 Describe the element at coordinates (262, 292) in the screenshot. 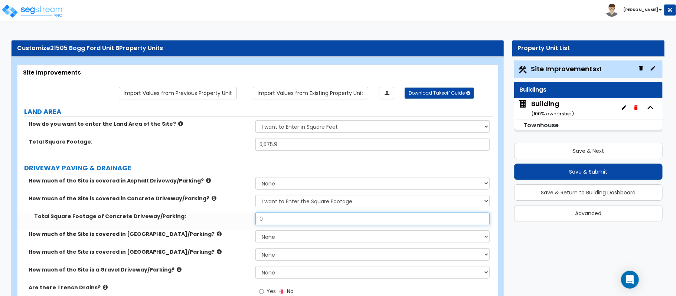

I see `input: Yes` at that location.